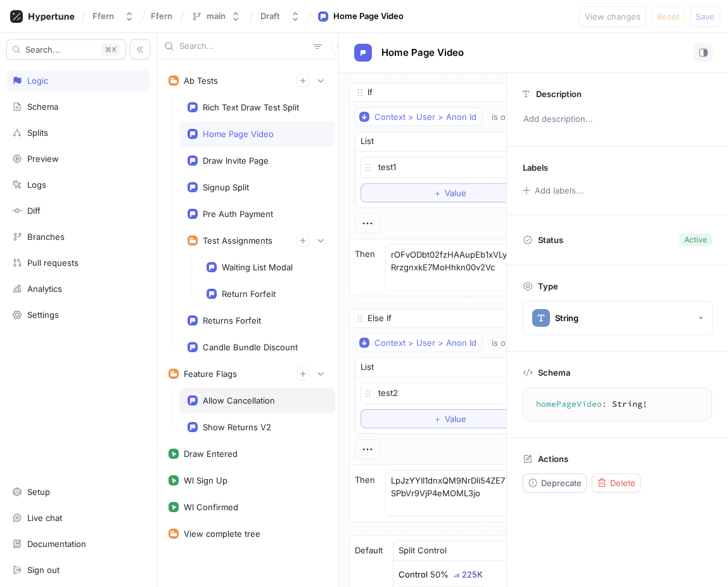 The width and height of the screenshot is (728, 587). What do you see at coordinates (705, 16) in the screenshot?
I see `span: Save` at bounding box center [705, 16].